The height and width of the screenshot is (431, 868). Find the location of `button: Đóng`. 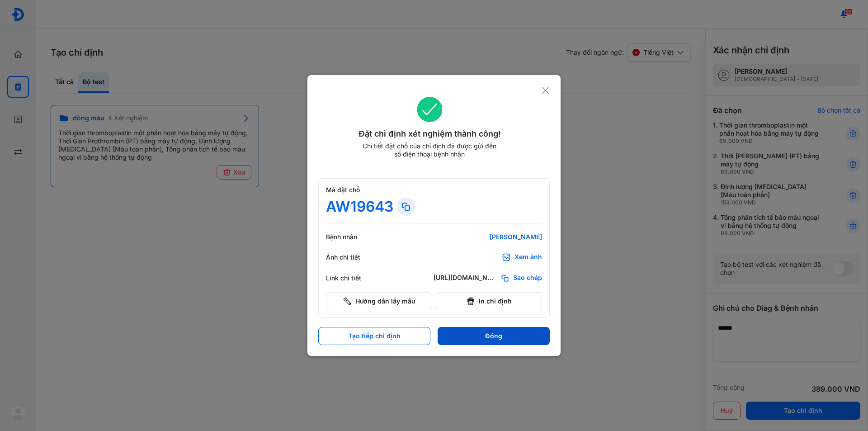

button: Đóng is located at coordinates (493, 336).